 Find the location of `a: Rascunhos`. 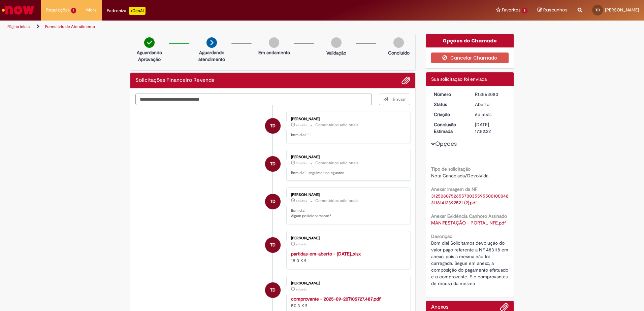

a: Rascunhos is located at coordinates (552, 10).